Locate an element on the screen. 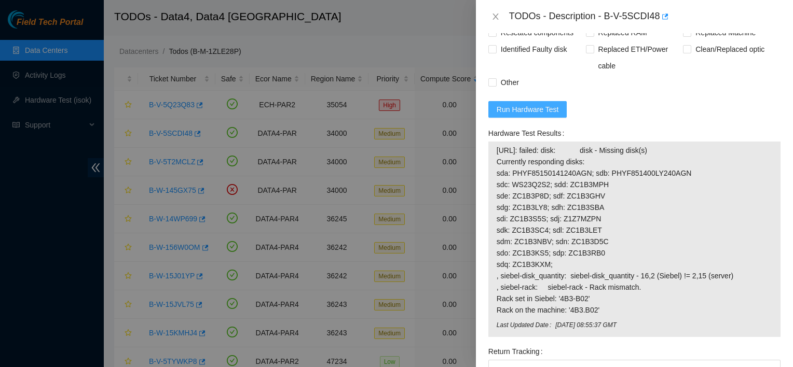 This screenshot has height=367, width=793. button: Close is located at coordinates (495, 17).